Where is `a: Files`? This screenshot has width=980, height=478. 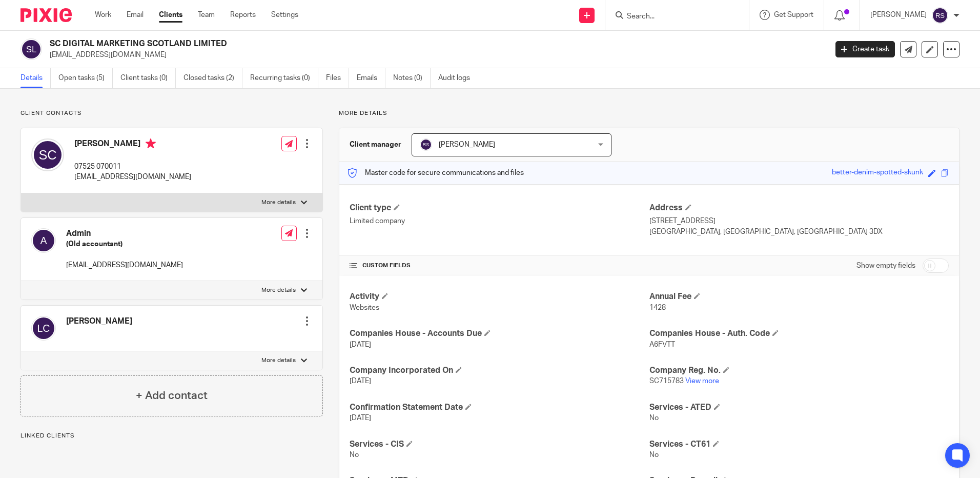 a: Files is located at coordinates (337, 78).